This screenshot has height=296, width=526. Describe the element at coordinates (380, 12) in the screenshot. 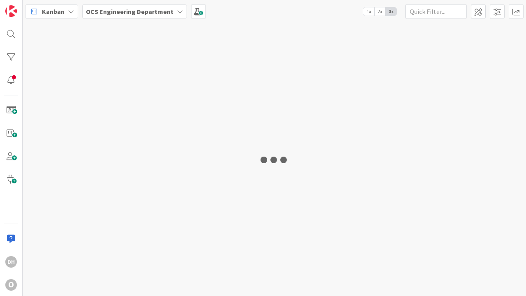

I see `span: 2x` at that location.